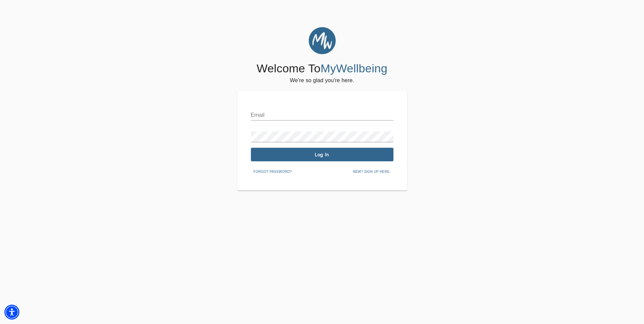 The width and height of the screenshot is (644, 324). Describe the element at coordinates (273, 172) in the screenshot. I see `button: Forgot password?` at that location.